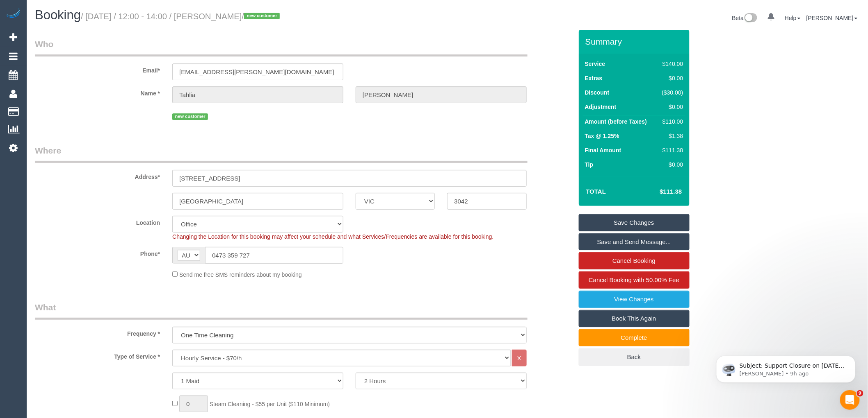 The height and width of the screenshot is (418, 868). What do you see at coordinates (333, 237) in the screenshot?
I see `span: Changing the Location for this booking may affect your schedule and what Services/Frequencies are...` at bounding box center [333, 237].